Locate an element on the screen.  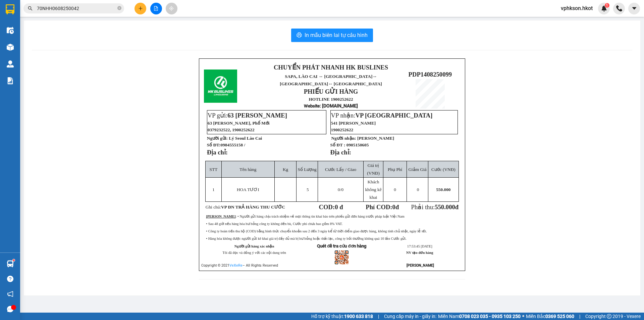
button: caret-down is located at coordinates (634, 8).